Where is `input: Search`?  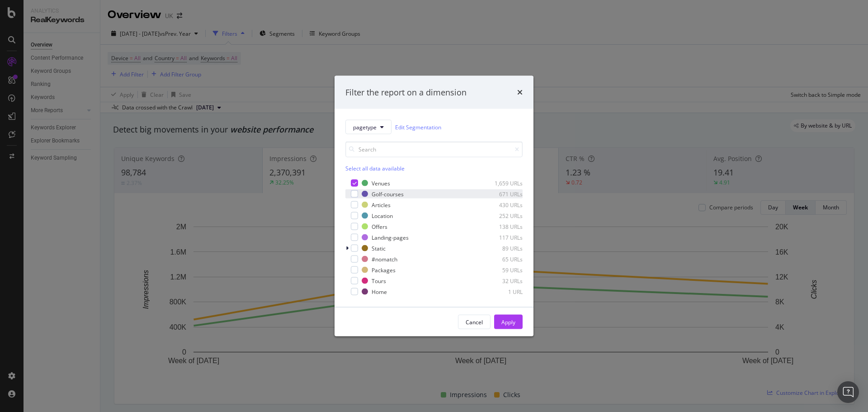 input: Search is located at coordinates (434, 150).